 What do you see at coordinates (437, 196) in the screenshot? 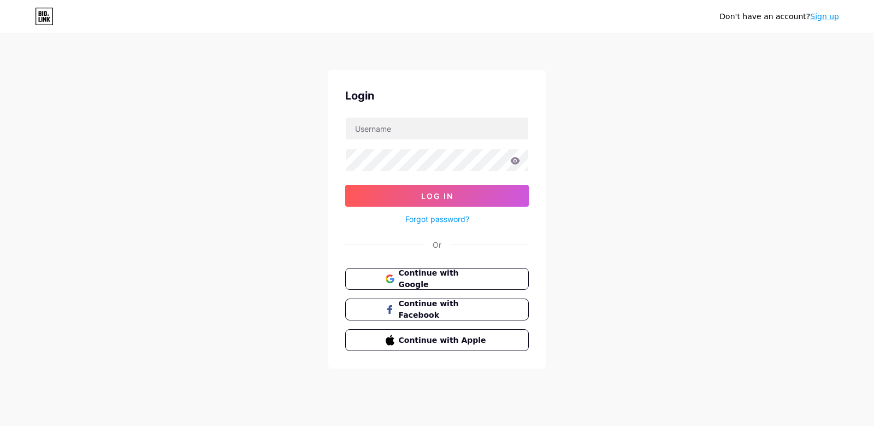
I see `button: Log In` at bounding box center [437, 196].